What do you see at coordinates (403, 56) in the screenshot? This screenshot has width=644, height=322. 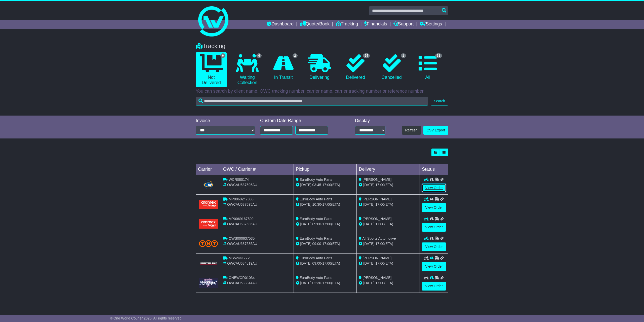 I see `span: 1` at bounding box center [403, 56].